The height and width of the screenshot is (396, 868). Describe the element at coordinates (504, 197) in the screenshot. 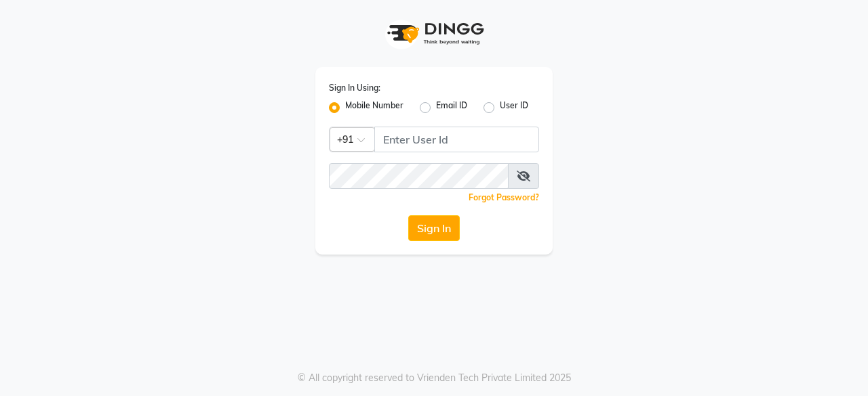

I see `a: Forgot Password?` at that location.